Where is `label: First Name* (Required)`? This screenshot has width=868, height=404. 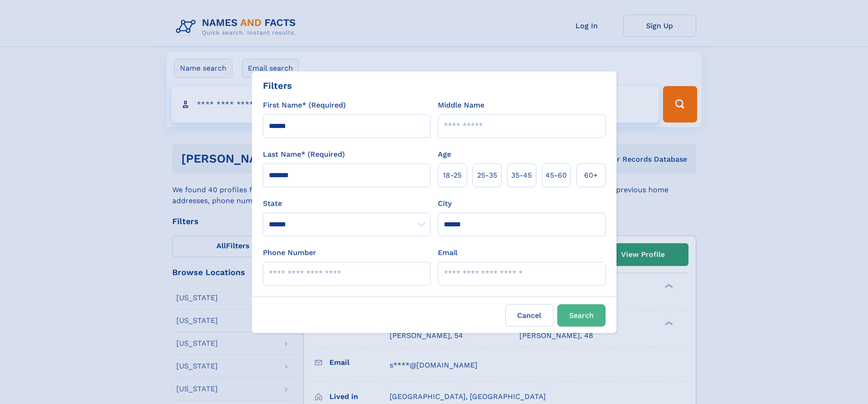
label: First Name* (Required) is located at coordinates (304, 105).